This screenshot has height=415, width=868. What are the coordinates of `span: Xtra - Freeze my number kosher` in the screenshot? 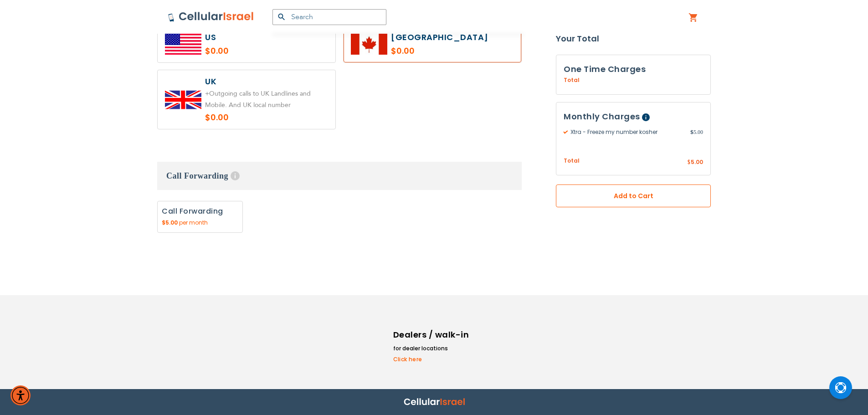 It's located at (627, 132).